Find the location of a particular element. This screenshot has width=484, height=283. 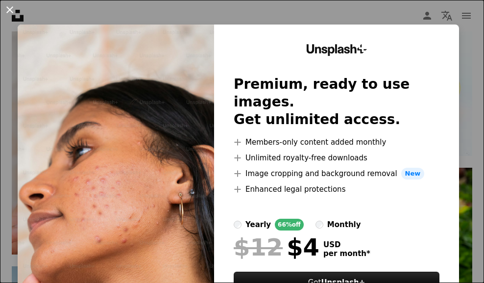

li: Members-only content added monthly is located at coordinates (337, 142).